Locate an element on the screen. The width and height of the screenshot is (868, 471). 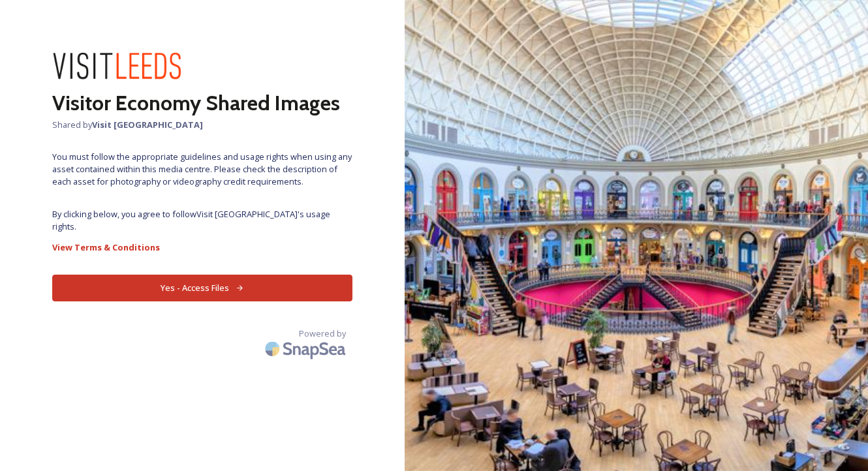
img: download%20(2).png is located at coordinates (117, 67).